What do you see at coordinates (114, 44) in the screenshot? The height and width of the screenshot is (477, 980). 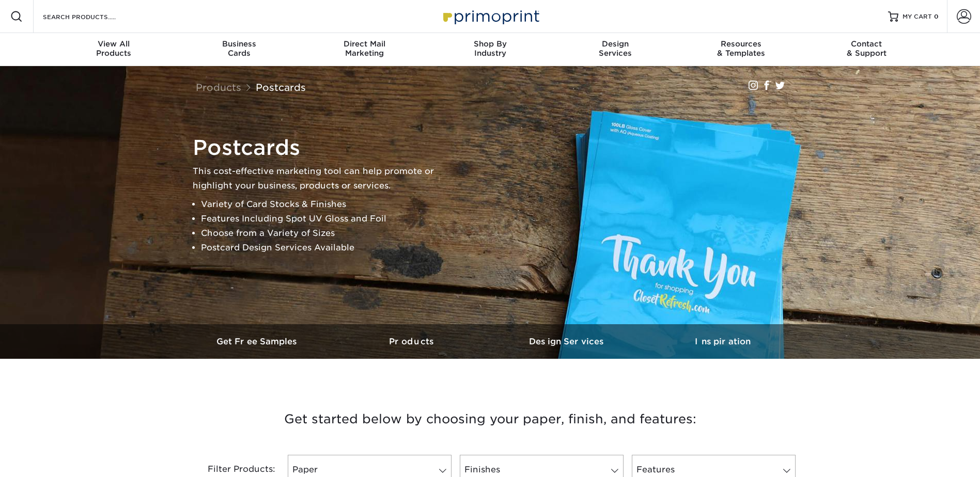 I see `span: View All` at bounding box center [114, 44].